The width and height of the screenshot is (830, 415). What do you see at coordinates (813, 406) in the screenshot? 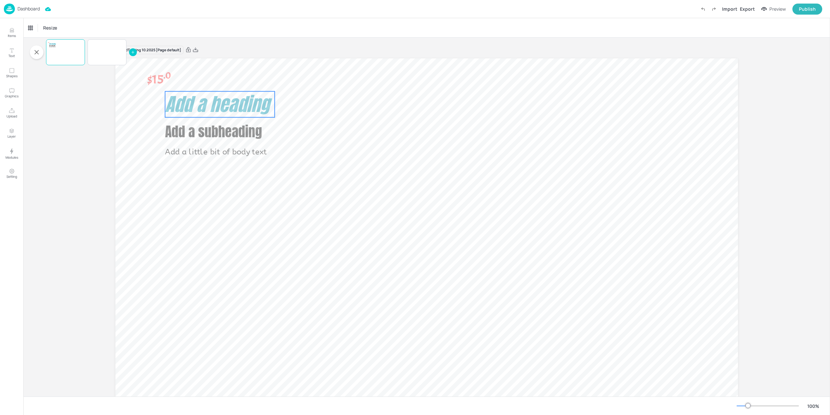
I see `div: 100 %` at bounding box center [813, 406].